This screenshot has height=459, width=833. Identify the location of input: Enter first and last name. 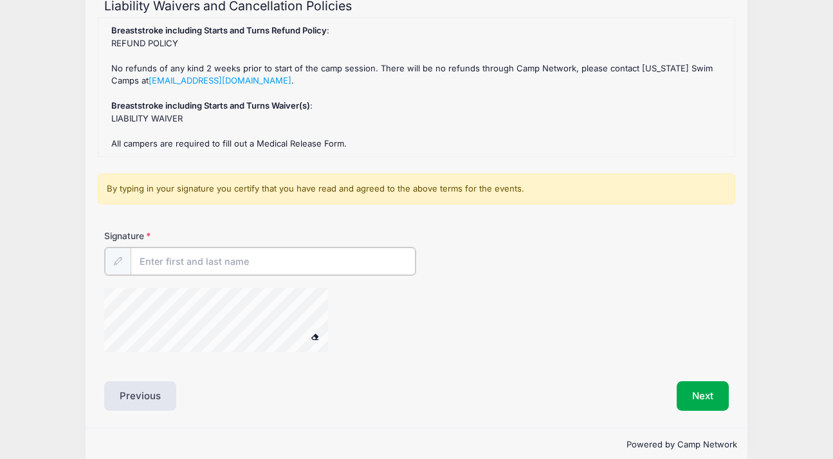
(273, 261).